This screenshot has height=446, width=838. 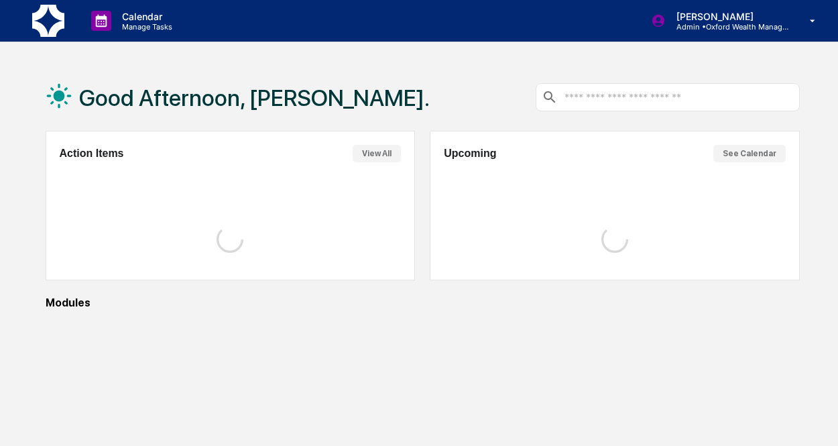 What do you see at coordinates (750, 154) in the screenshot?
I see `a: See Calendar` at bounding box center [750, 154].